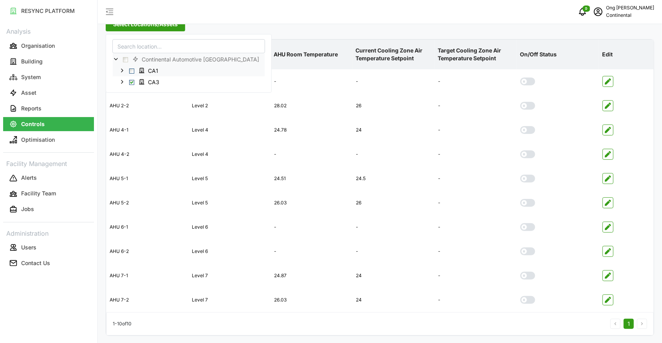  What do you see at coordinates (229, 300) in the screenshot?
I see `div: Level 7` at bounding box center [229, 300].